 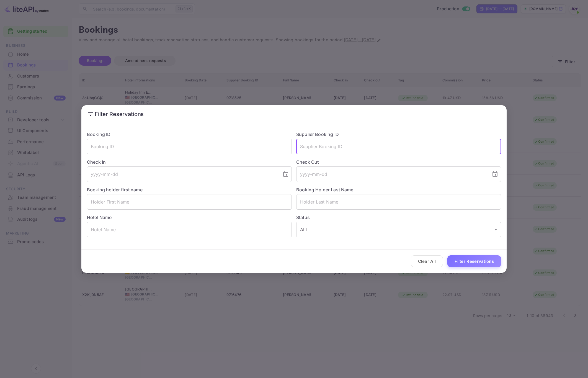 I want to click on input: Booking ID, so click(x=190, y=146).